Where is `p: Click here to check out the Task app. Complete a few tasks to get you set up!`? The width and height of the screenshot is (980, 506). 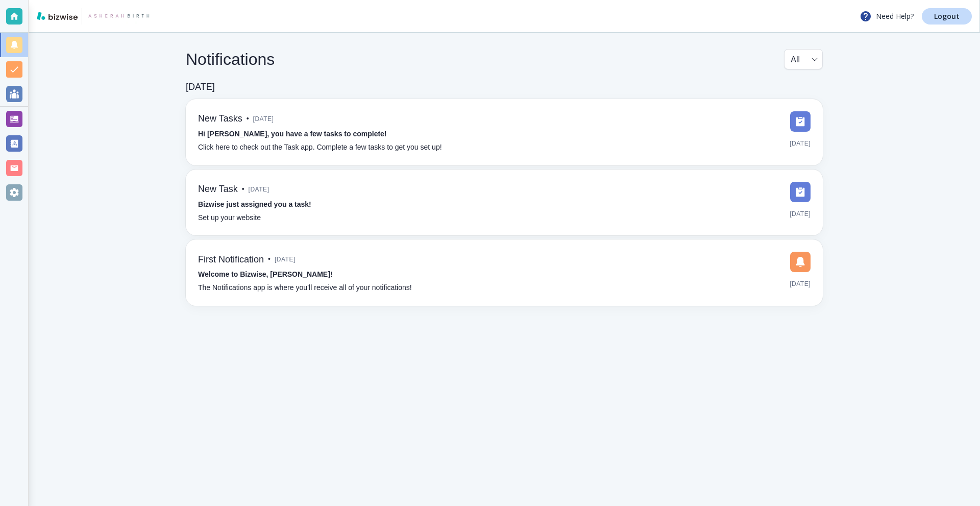
p: Click here to check out the Task app. Complete a few tasks to get you set up! is located at coordinates (320, 147).